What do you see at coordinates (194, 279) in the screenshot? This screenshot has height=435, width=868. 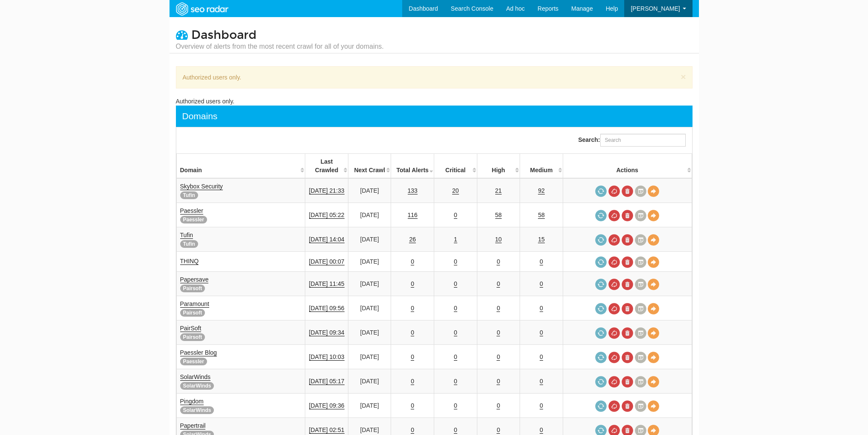 I see `a: Papersave` at bounding box center [194, 279].